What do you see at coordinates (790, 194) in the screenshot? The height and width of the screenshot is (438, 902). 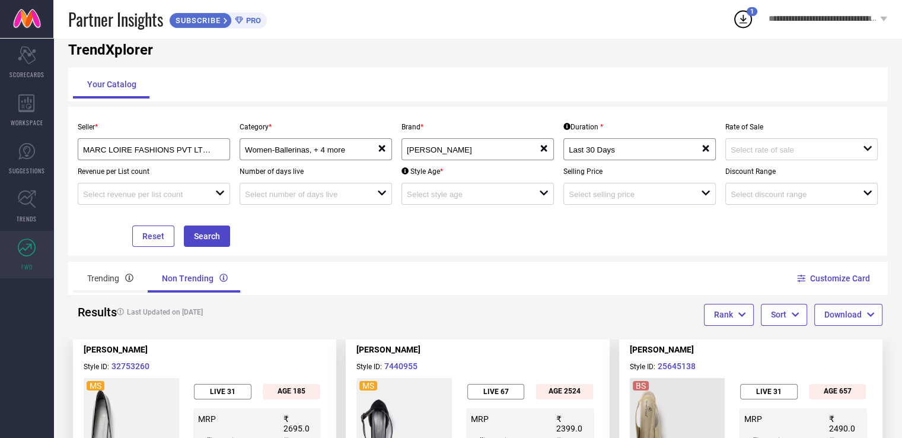 I see `input: Select discount range` at bounding box center [790, 194].